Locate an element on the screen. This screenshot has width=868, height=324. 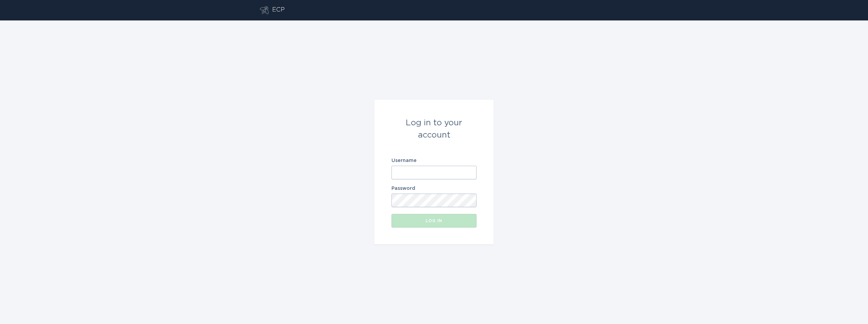
button: Log in is located at coordinates (434, 221).